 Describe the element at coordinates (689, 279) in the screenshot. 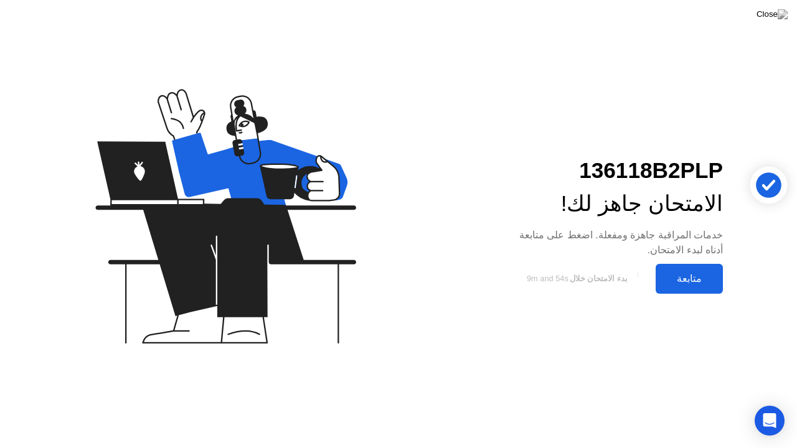

I see `button: متابعة` at that location.